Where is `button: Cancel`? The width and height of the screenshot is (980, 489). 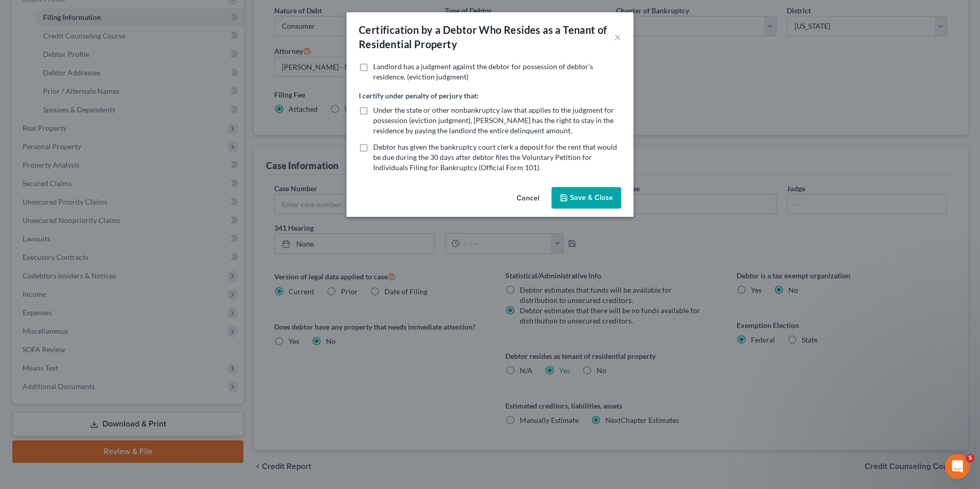 button: Cancel is located at coordinates (528, 199).